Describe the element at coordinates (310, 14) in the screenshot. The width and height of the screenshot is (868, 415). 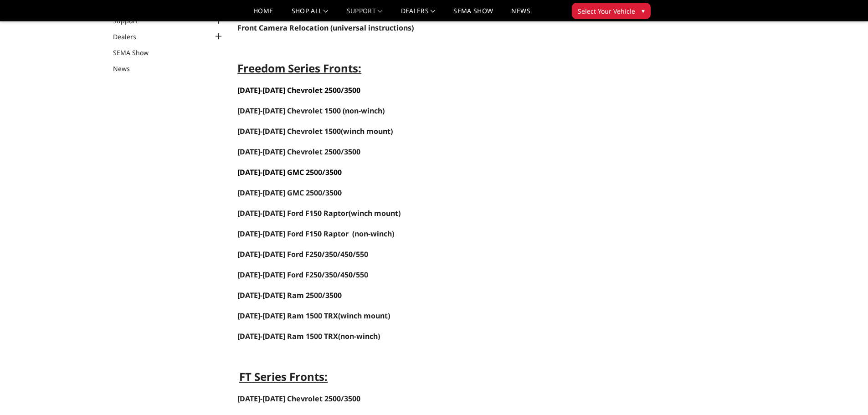
I see `a: shop all` at that location.